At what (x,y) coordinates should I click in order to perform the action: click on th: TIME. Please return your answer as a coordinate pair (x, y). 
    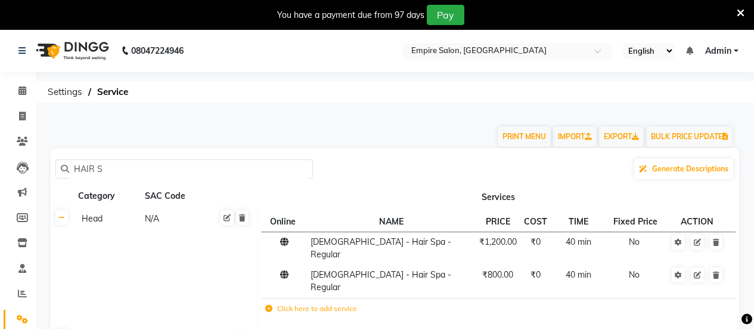
    Looking at the image, I should click on (579, 221).